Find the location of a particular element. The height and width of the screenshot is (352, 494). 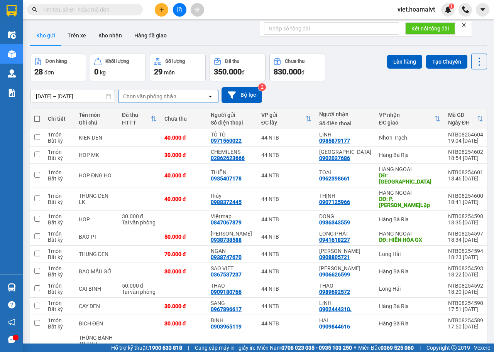

span: 0 is located at coordinates (96, 72).